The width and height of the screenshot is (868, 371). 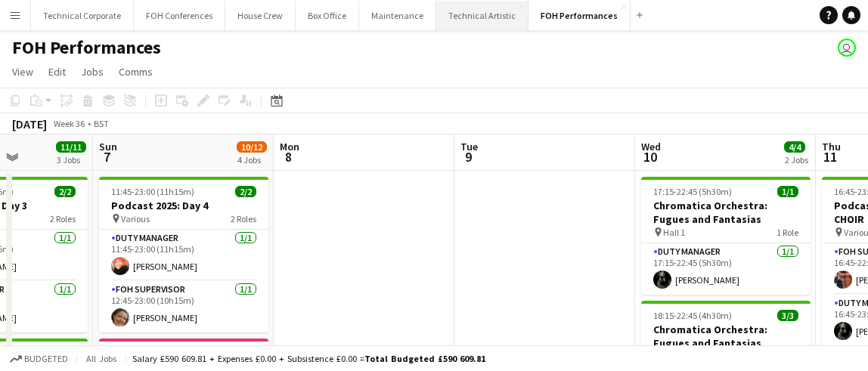 I want to click on span: Mon, so click(x=289, y=147).